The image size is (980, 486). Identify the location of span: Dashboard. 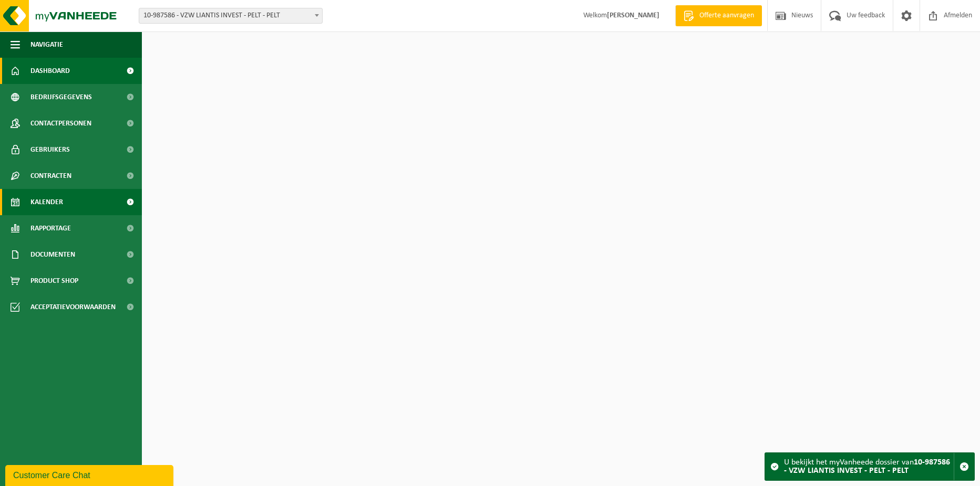
(50, 71).